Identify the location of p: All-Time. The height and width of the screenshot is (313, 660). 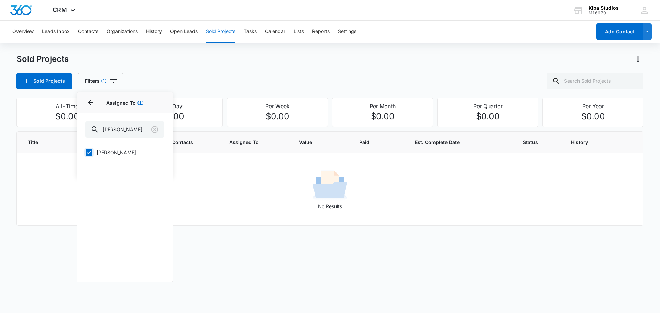
(67, 106).